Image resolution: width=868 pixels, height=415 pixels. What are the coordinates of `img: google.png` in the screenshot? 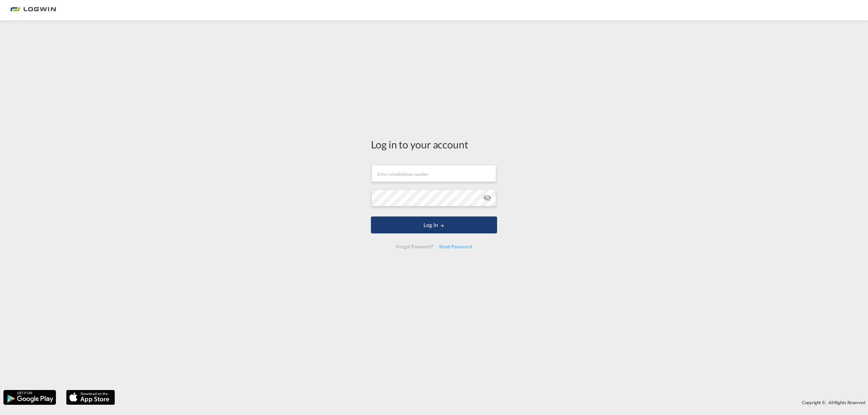 It's located at (30, 397).